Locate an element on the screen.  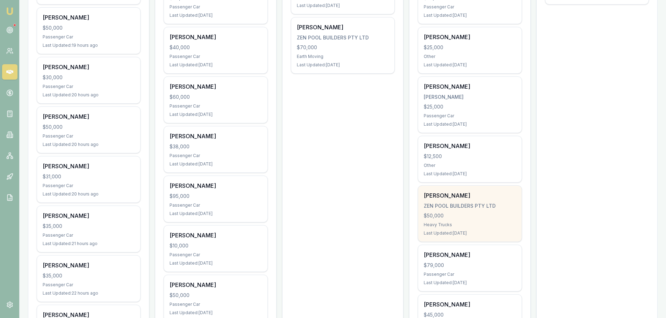
div: $60,000 is located at coordinates (215, 97).